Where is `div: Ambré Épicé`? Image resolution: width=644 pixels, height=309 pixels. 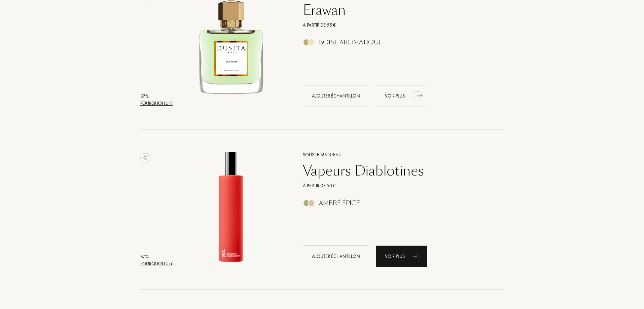 div: Ambré Épicé is located at coordinates (340, 203).